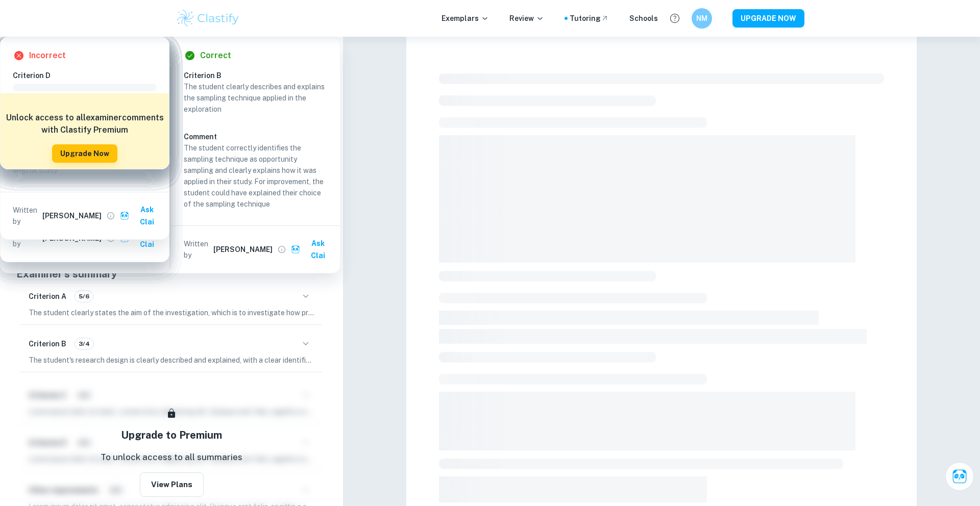 This screenshot has height=506, width=980. Describe the element at coordinates (215, 56) in the screenshot. I see `h6: Correct` at that location.